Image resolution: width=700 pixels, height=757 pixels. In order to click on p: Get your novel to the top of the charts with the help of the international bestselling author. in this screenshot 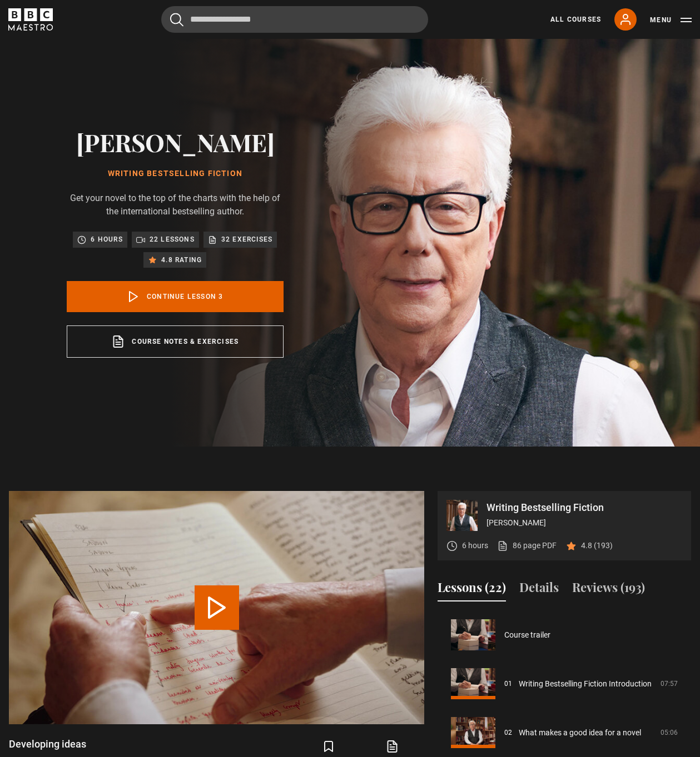, I will do `click(175, 205)`.